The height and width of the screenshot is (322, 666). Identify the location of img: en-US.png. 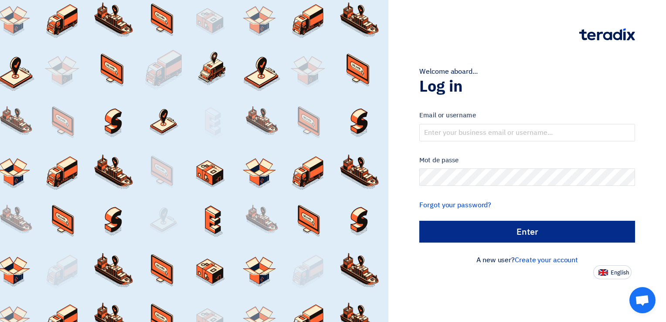
(603, 272).